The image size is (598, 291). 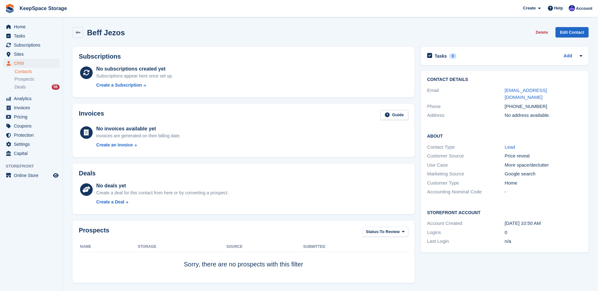 What do you see at coordinates (33, 144) in the screenshot?
I see `span: Settings` at bounding box center [33, 144].